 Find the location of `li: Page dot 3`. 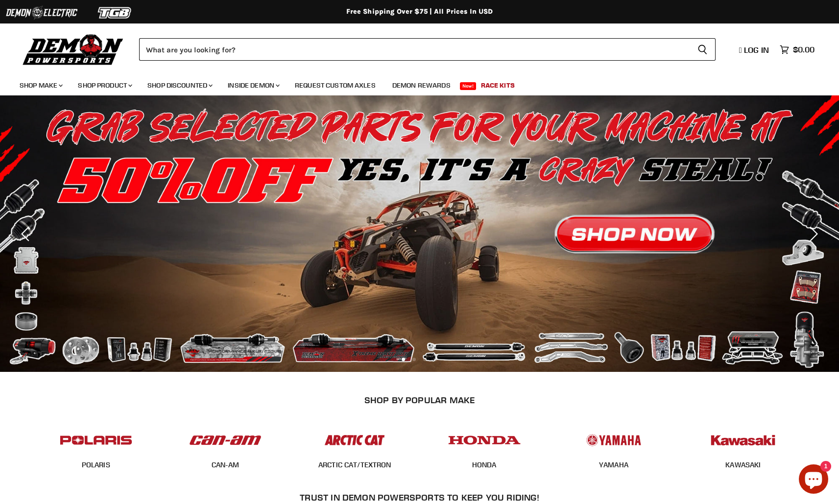

li: Page dot 3 is located at coordinates (425, 359).